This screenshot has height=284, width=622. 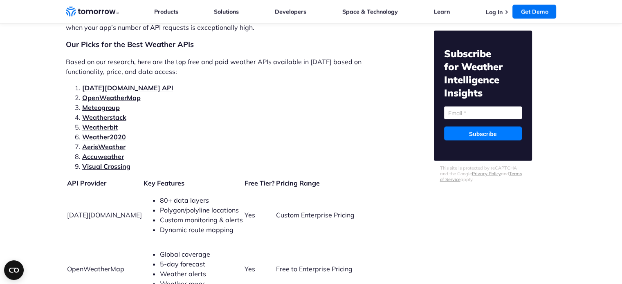 I want to click on b: Key Features, so click(x=164, y=183).